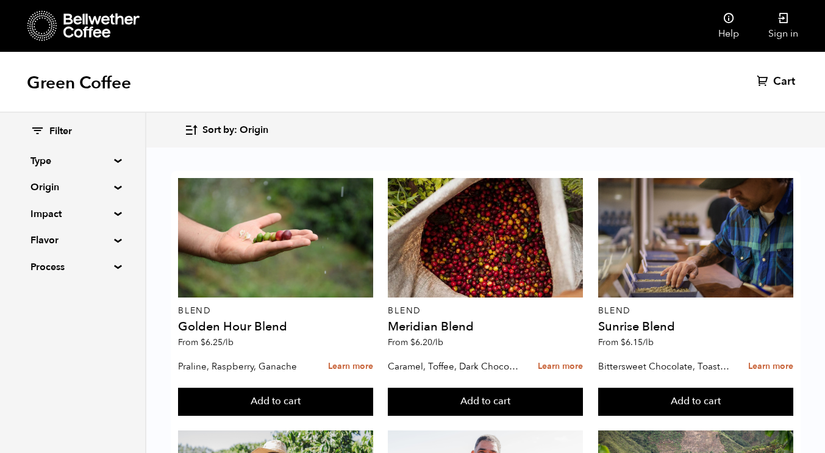 The image size is (825, 453). I want to click on h4: Meridian Blend, so click(486, 327).